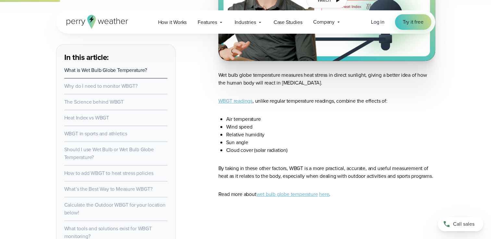  Describe the element at coordinates (94, 102) in the screenshot. I see `a: The Science behind WBGT` at that location.